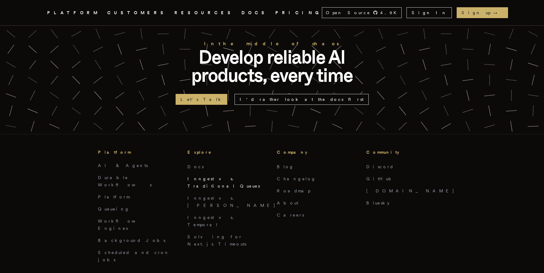  I want to click on a: DOCS, so click(255, 13).